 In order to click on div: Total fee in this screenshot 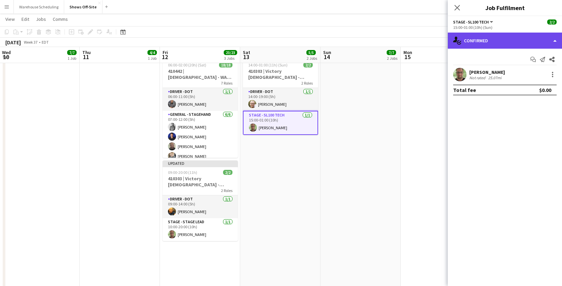, I will do `click(465, 90)`.